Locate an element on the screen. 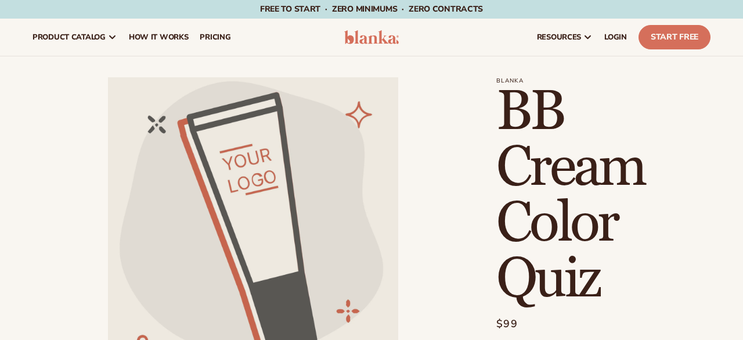 The height and width of the screenshot is (340, 743). span: $99 is located at coordinates (507, 324).